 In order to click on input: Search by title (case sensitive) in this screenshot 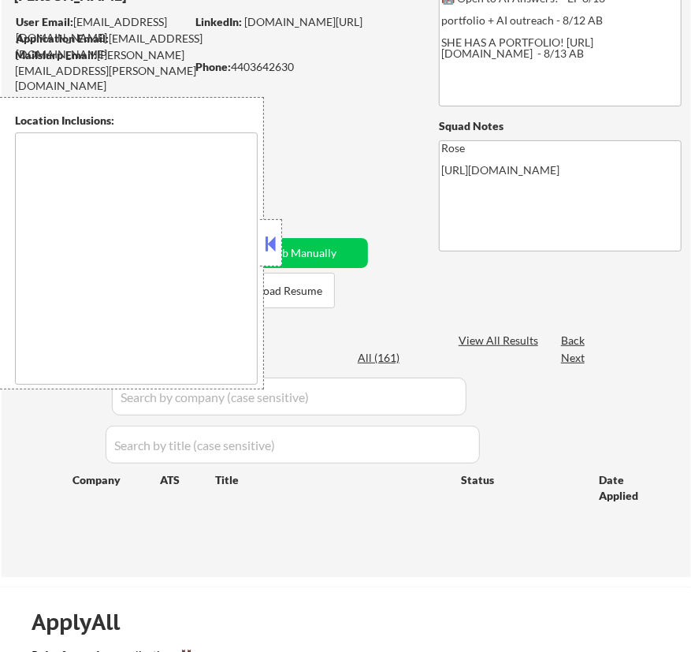, I will do `click(292, 445)`.